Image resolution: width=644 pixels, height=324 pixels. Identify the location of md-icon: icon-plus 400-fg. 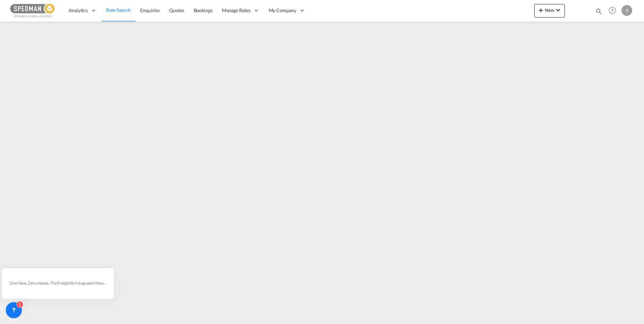
(541, 10).